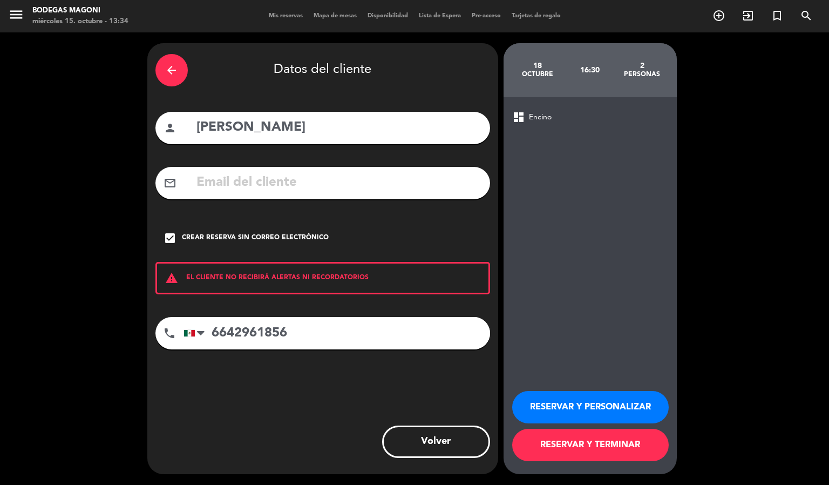  I want to click on div: 18, so click(538, 66).